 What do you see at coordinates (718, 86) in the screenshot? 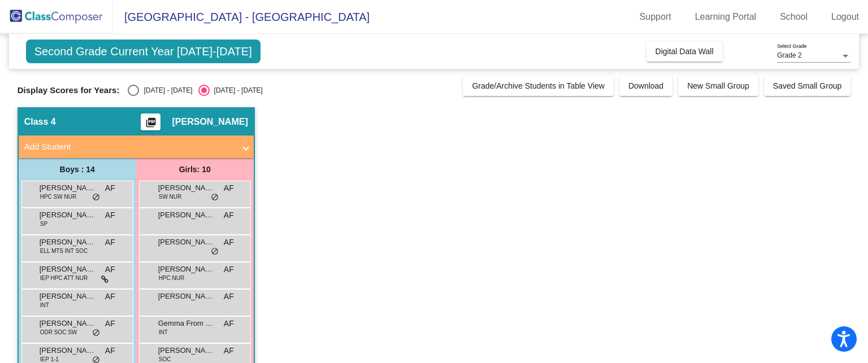
I see `button: New Small Group` at bounding box center [718, 86].